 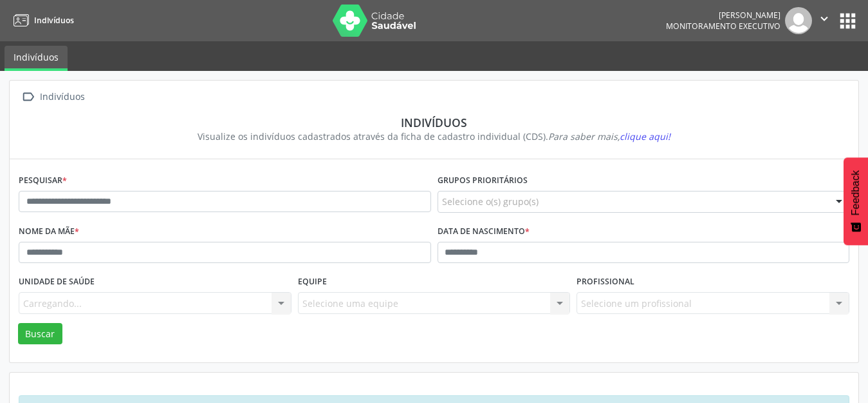 I want to click on button: Feedback - Mostrar pesquisa, so click(x=856, y=201).